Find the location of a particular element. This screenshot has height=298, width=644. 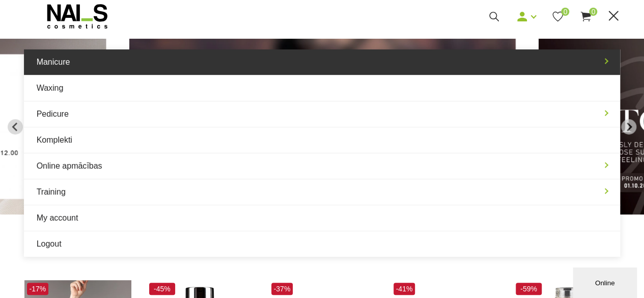

span: -17% is located at coordinates (37, 288).